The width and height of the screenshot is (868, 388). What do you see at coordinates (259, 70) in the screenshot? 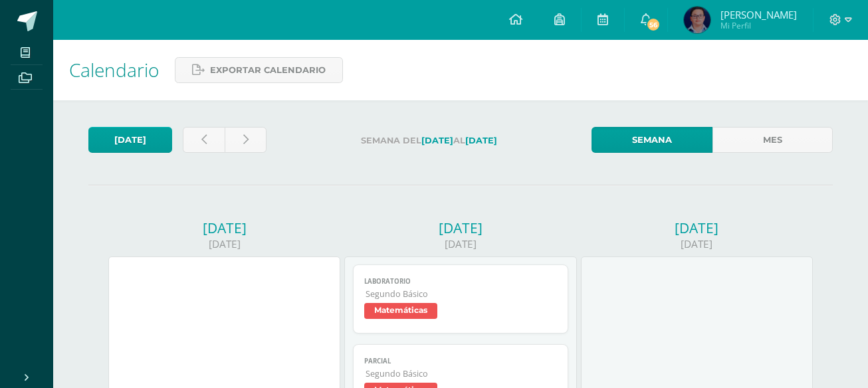
I see `a: Exportar calendario` at bounding box center [259, 70].